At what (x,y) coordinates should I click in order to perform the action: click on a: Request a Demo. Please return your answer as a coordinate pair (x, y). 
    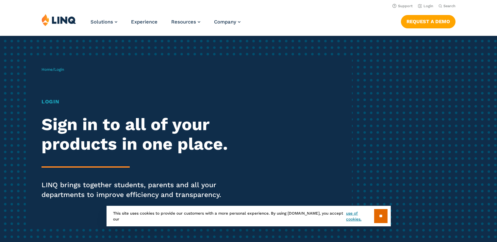
    Looking at the image, I should click on (428, 22).